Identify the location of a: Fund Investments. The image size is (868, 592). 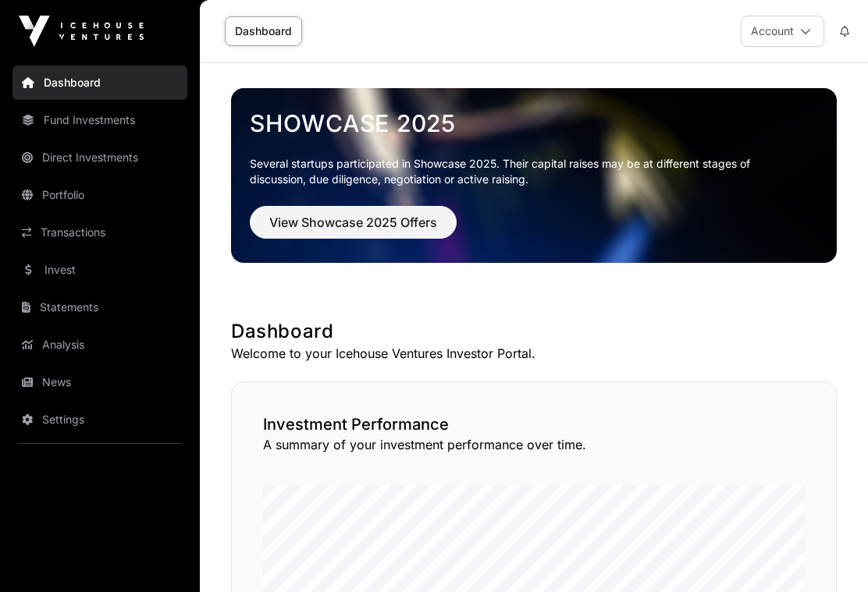
(100, 120).